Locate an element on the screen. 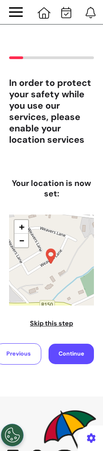 This screenshot has height=451, width=103. button: Continue is located at coordinates (71, 354).